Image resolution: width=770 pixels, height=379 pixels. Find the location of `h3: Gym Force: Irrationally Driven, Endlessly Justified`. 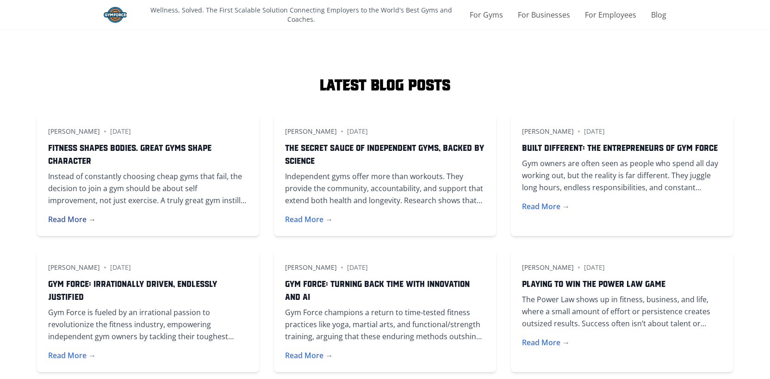

h3: Gym Force: Irrationally Driven, Endlessly Justified is located at coordinates (148, 290).